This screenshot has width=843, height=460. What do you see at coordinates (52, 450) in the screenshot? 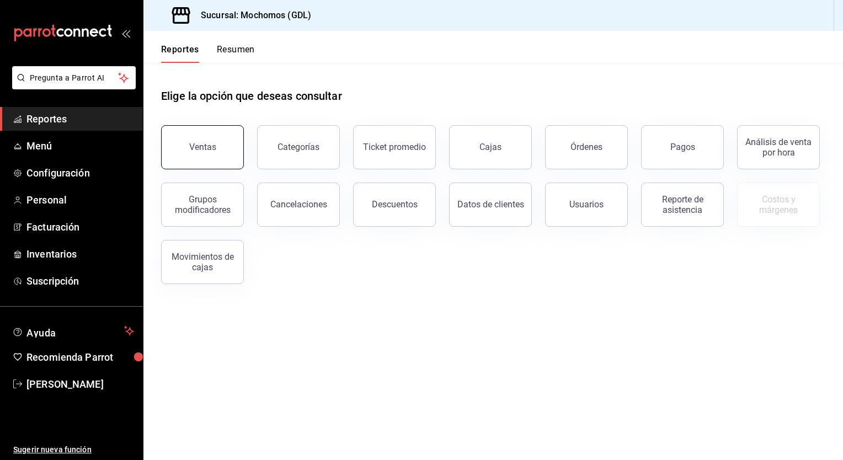
I see `font: Sugerir nueva función` at bounding box center [52, 450].